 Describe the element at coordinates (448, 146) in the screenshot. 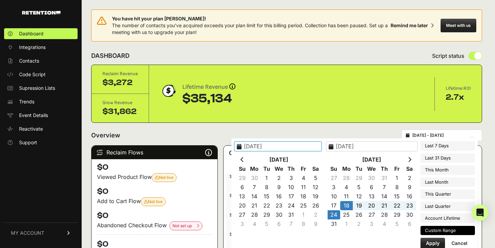

I see `li: Last 7 Days` at that location.